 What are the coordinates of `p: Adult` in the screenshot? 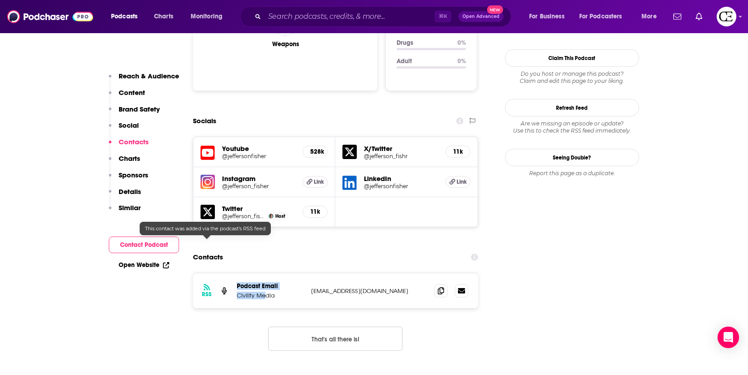 It's located at (424, 61).